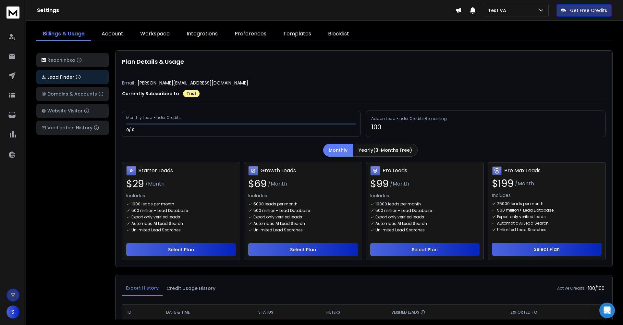 Image resolution: width=623 pixels, height=325 pixels. Describe the element at coordinates (503, 183) in the screenshot. I see `span: $ 199` at that location.